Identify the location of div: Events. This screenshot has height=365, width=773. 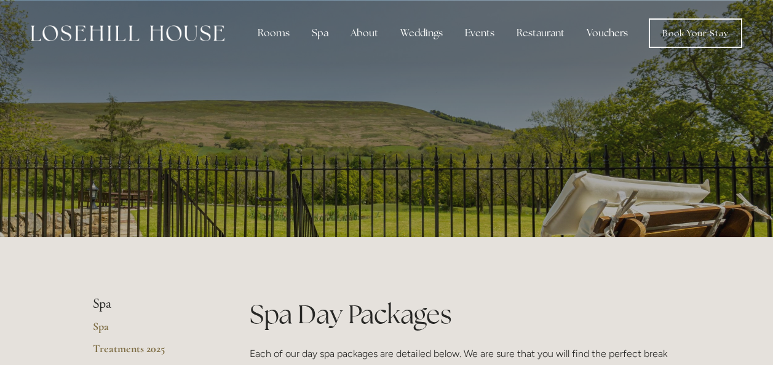
(480, 33).